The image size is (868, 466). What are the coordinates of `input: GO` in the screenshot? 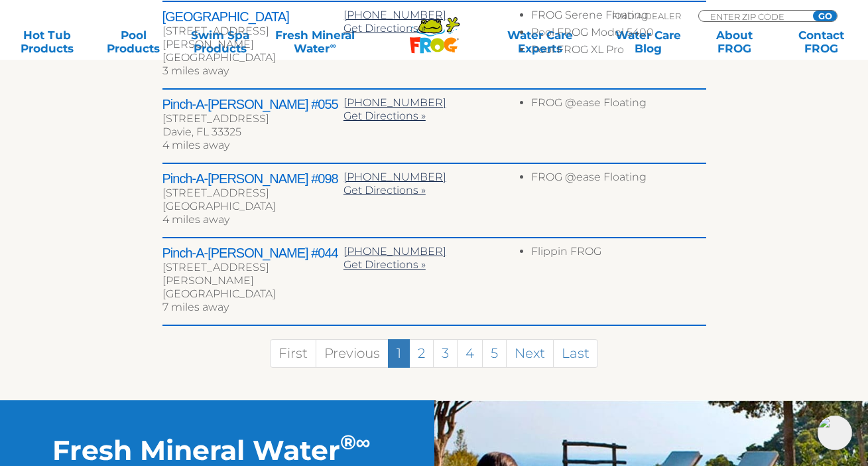 It's located at (825, 16).